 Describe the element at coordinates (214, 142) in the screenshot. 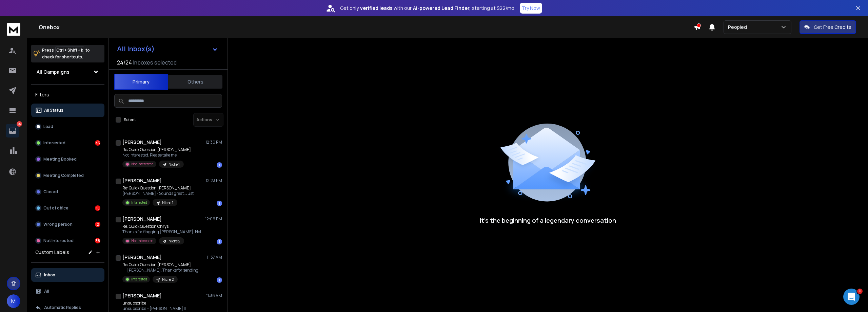

I see `p: 12:30 PM` at that location.